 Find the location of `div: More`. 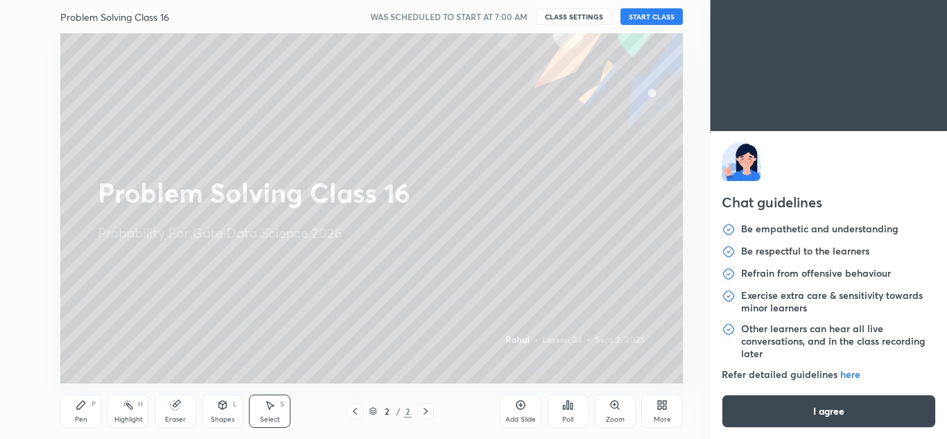

div: More is located at coordinates (662, 419).